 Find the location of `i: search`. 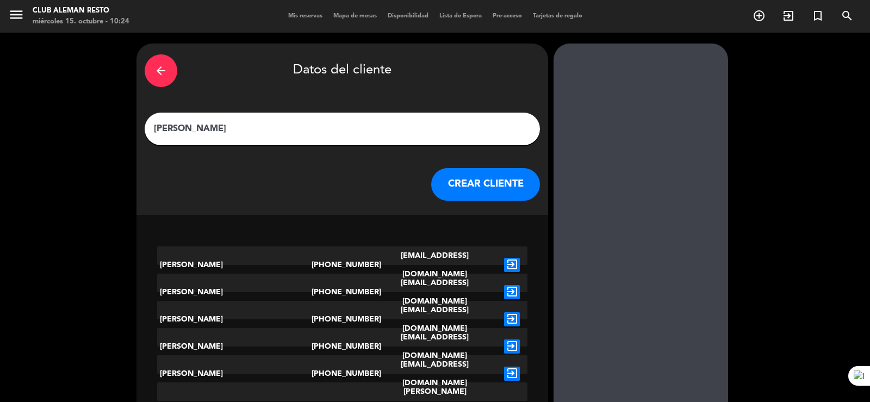

i: search is located at coordinates (847, 16).